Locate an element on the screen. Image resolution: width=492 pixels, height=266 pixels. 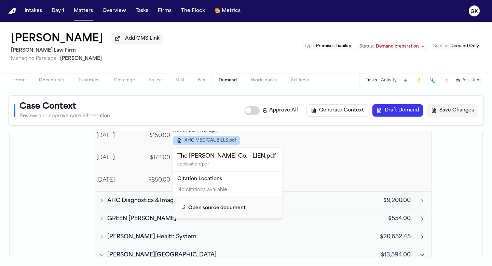
span: Workspaces is located at coordinates (264, 80).